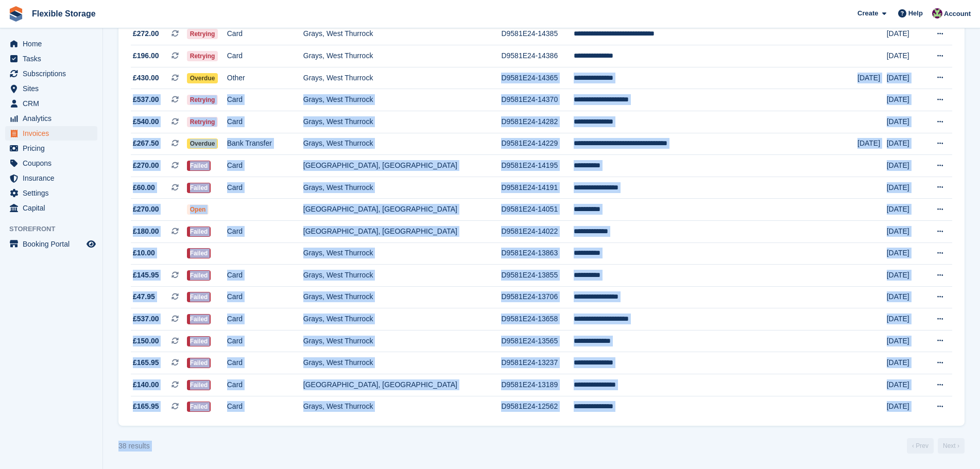 The height and width of the screenshot is (469, 980). What do you see at coordinates (920, 446) in the screenshot?
I see `a: Previous` at bounding box center [920, 446].